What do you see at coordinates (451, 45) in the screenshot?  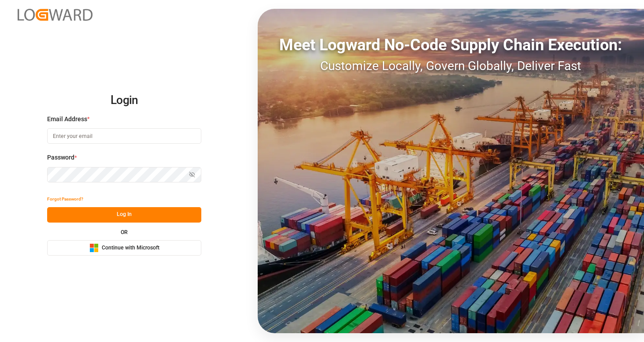 I see `div: Meet Logward No-Code Supply Chain Execution:` at bounding box center [451, 45].